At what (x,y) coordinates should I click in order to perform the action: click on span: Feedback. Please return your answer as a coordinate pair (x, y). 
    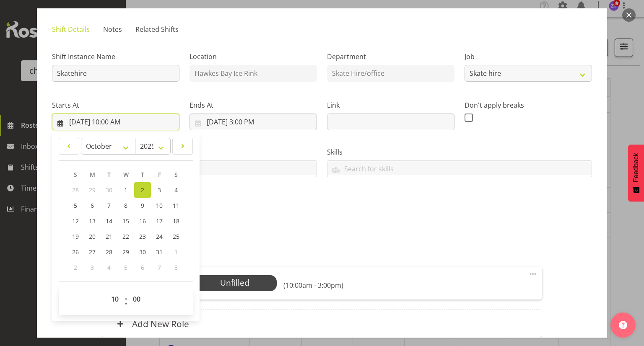
    Looking at the image, I should click on (636, 167).